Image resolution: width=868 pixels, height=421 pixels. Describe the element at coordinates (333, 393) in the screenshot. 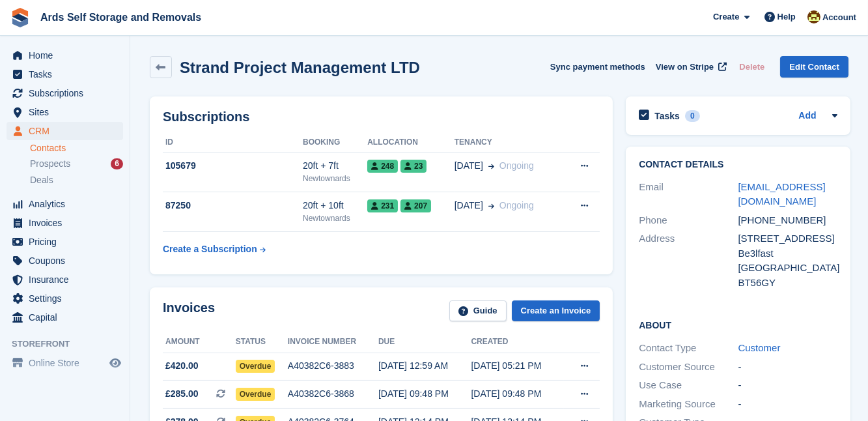

I see `div: A40382C6-3868` at that location.